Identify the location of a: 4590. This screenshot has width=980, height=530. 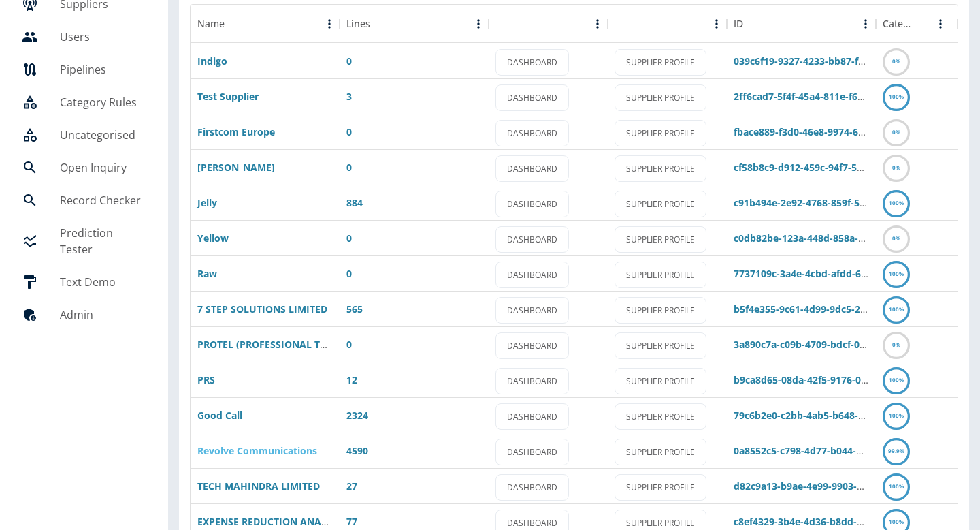
(357, 450).